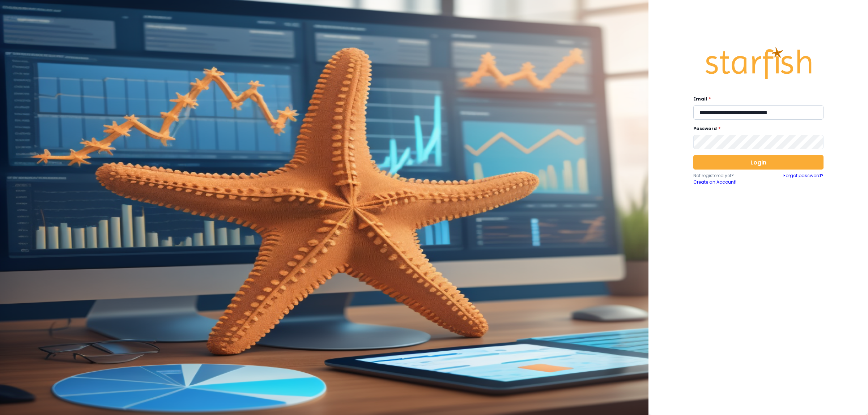 The image size is (868, 415). I want to click on label: Email, so click(756, 99).